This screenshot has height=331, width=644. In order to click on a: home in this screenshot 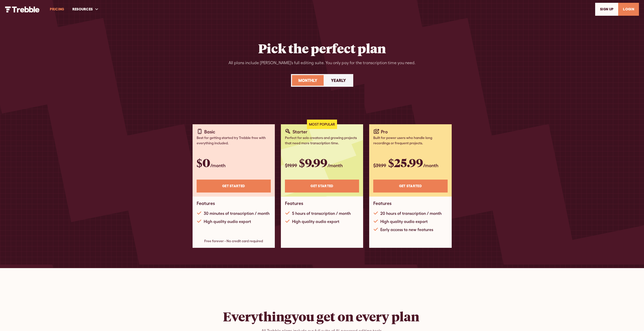, I will do `click(23, 9)`.